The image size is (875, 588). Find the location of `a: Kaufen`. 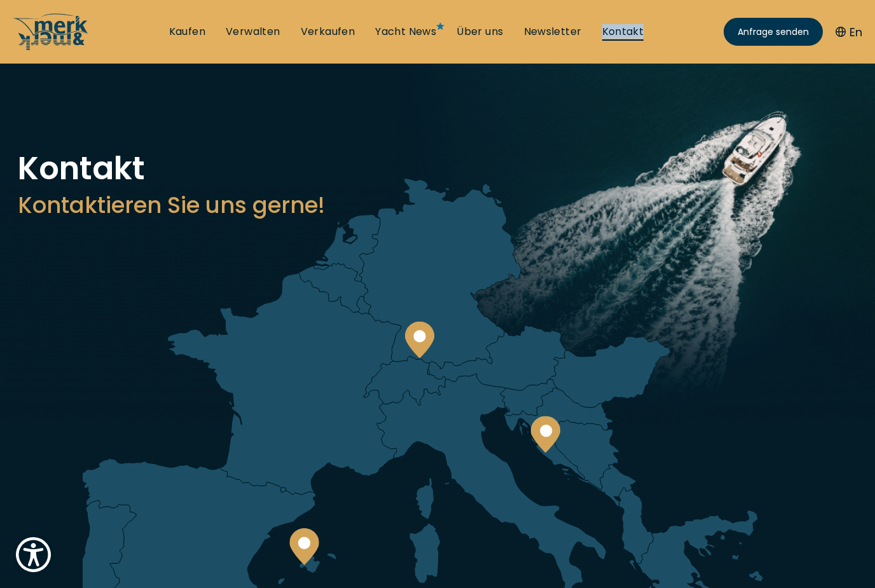

a: Kaufen is located at coordinates (187, 32).